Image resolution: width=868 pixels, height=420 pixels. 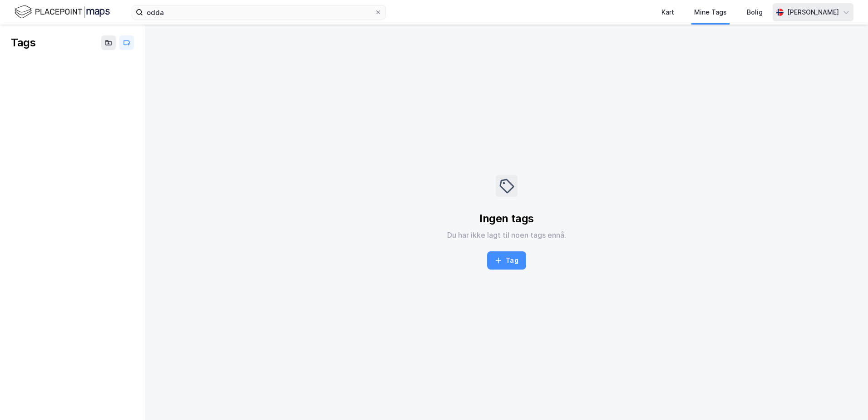 I want to click on div: Ingen tags, so click(x=507, y=218).